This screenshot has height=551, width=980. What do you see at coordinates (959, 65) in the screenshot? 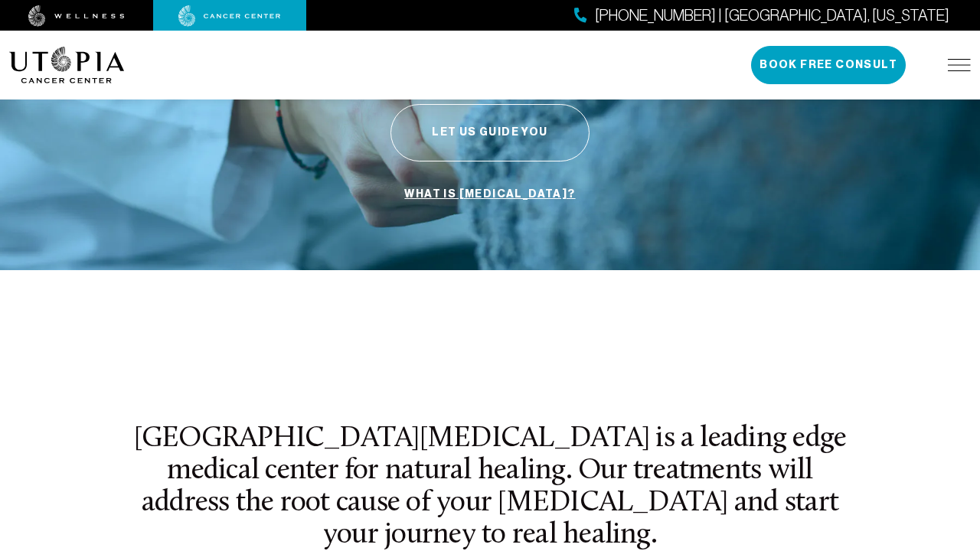
I see `img: icon-hamburger` at bounding box center [959, 65].